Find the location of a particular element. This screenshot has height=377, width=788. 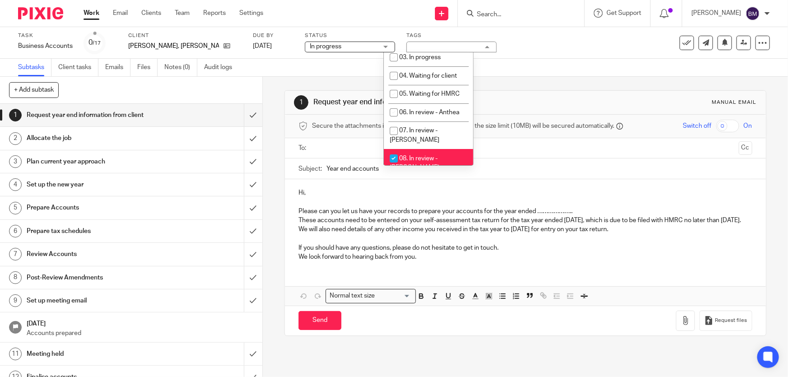

p: If you should have any questions, please do not hesitate to get in touch. is located at coordinates (525, 248).